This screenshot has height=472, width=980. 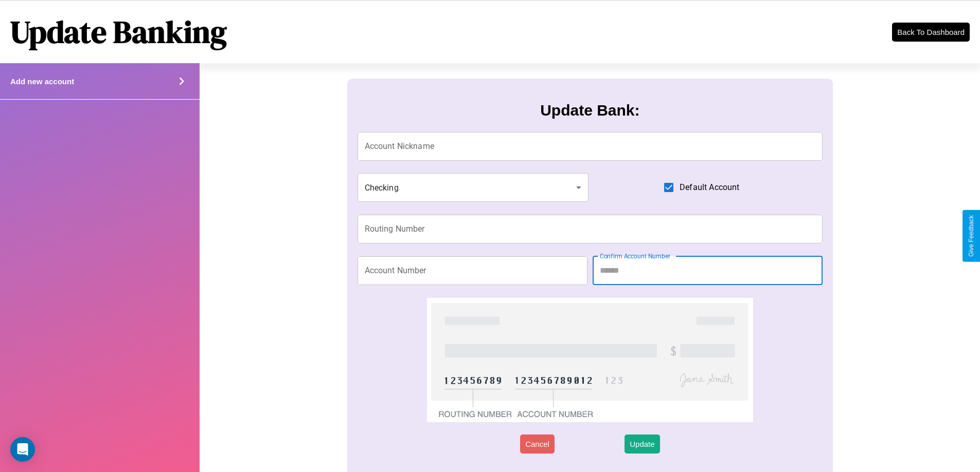 I want to click on button: Update, so click(x=642, y=444).